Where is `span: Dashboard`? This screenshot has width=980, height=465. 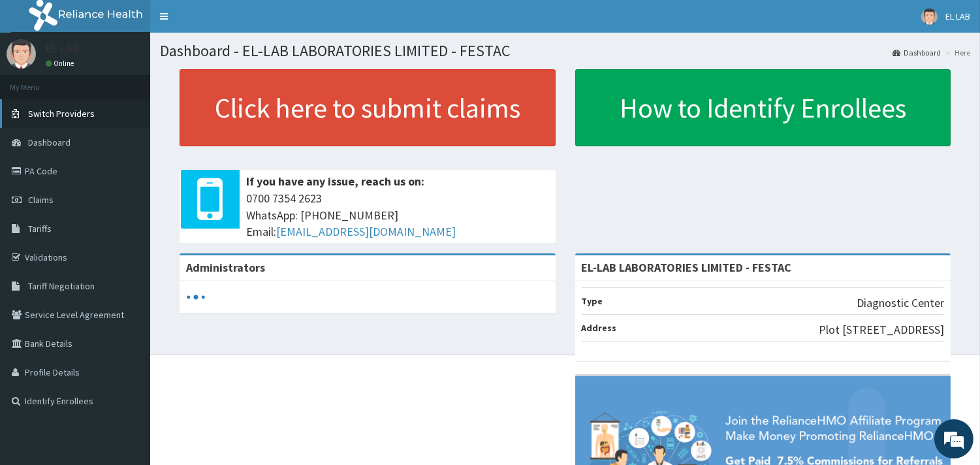 span: Dashboard is located at coordinates (49, 142).